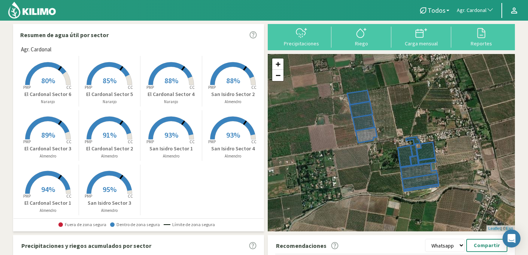 The height and width of the screenshot is (255, 528). What do you see at coordinates (48, 94) in the screenshot?
I see `p: El Cardonal Sector 6` at bounding box center [48, 94].